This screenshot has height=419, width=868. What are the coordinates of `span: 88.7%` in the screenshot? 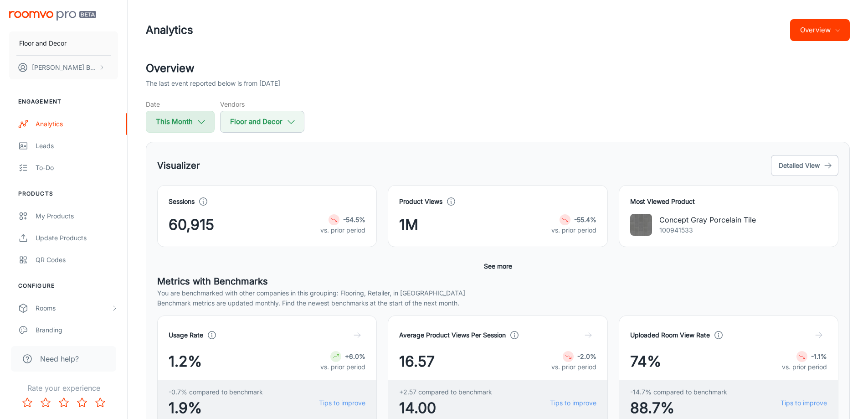 It's located at (679, 408).